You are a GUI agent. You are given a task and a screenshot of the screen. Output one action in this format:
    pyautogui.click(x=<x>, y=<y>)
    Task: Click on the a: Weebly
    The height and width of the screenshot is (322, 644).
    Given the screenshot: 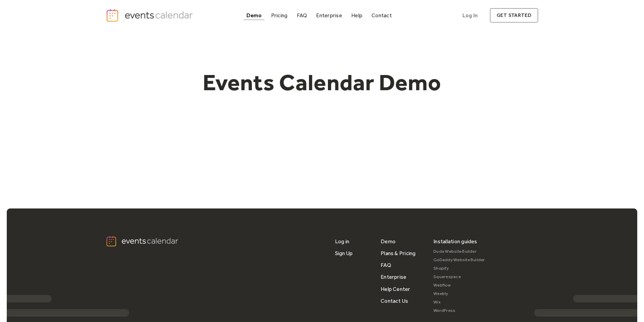 What is the action you would take?
    pyautogui.click(x=459, y=294)
    